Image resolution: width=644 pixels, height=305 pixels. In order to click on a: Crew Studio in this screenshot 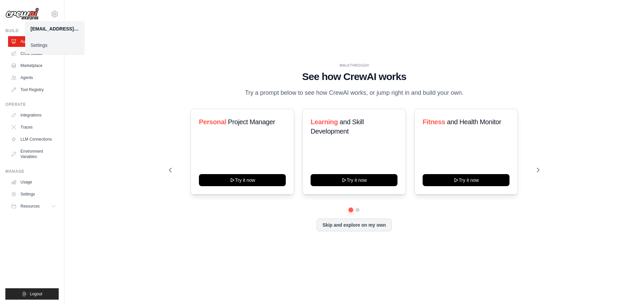, I will do `click(33, 54)`.